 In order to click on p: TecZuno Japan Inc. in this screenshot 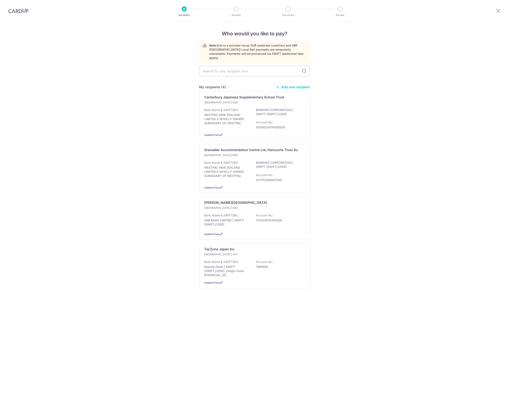, I will do `click(220, 249)`.